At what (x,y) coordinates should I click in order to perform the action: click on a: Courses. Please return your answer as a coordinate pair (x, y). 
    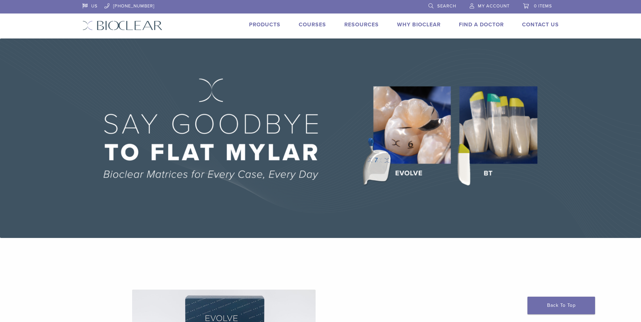
    Looking at the image, I should click on (312, 25).